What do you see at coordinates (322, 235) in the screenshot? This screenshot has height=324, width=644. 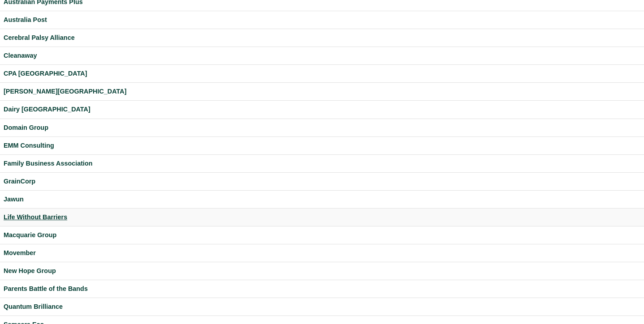 I see `a: Macquarie Group` at bounding box center [322, 235].